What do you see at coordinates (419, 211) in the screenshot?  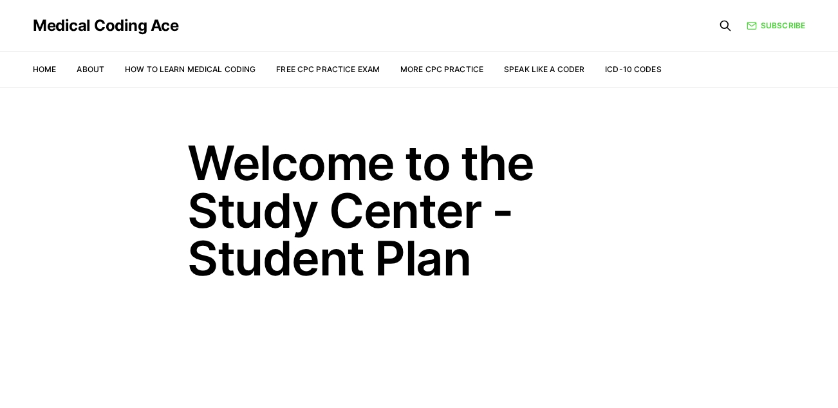 I see `h1: Welcome to the Study Center - Student Plan` at bounding box center [419, 211].